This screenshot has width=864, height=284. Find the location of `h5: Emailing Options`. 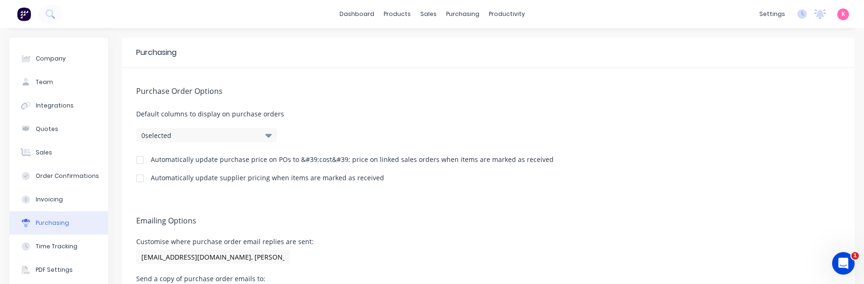

h5: Emailing Options is located at coordinates (488, 221).